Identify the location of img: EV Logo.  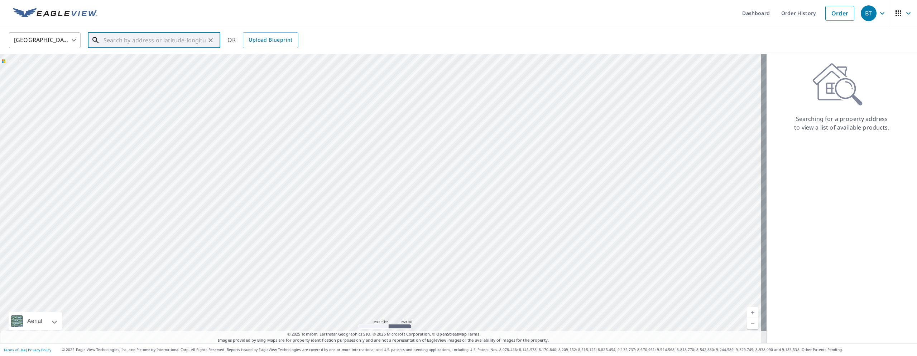
(55, 13).